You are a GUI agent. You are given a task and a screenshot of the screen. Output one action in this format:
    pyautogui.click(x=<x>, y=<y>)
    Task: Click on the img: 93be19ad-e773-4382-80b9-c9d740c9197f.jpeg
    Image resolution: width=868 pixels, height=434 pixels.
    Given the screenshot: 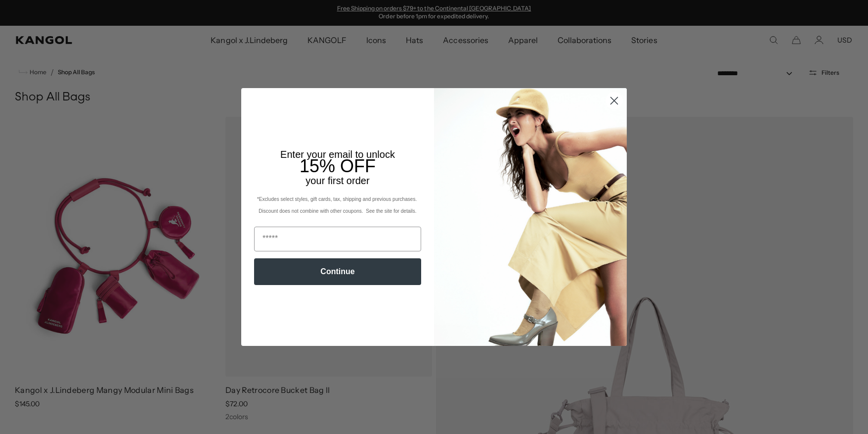 What is the action you would take?
    pyautogui.click(x=530, y=216)
    